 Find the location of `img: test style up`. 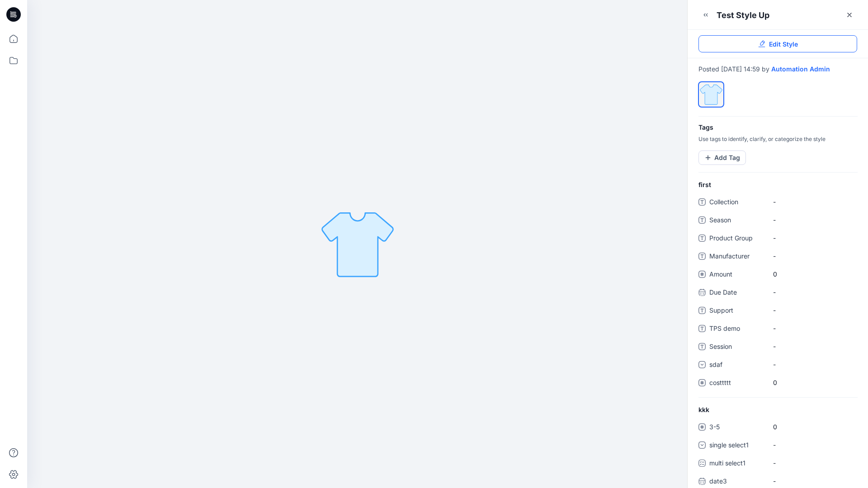

img: test style up is located at coordinates (357, 244).